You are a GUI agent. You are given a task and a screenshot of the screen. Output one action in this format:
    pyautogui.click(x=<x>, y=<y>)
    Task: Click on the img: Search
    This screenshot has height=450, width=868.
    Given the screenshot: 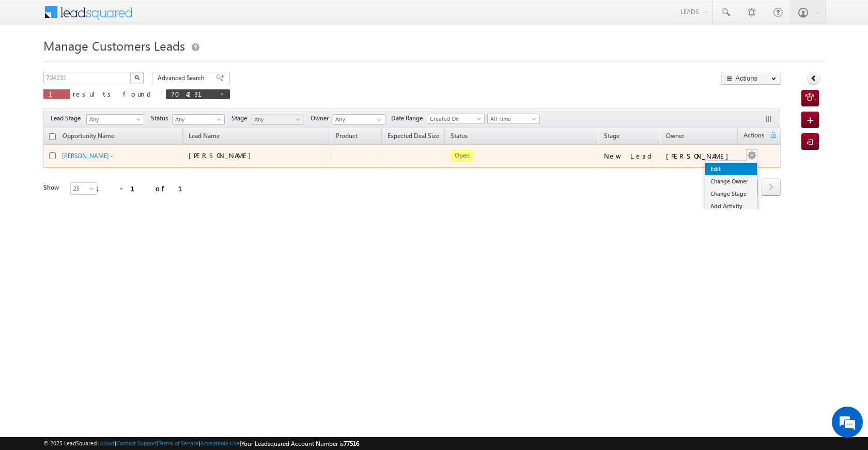 What is the action you would take?
    pyautogui.click(x=137, y=78)
    